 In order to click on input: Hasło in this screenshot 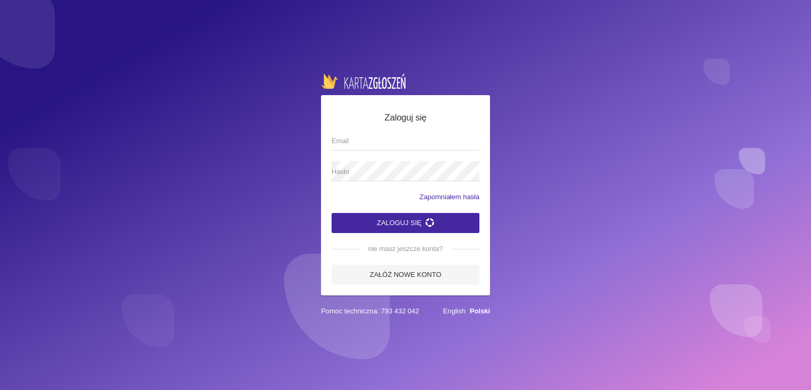, I will do `click(406, 171)`.